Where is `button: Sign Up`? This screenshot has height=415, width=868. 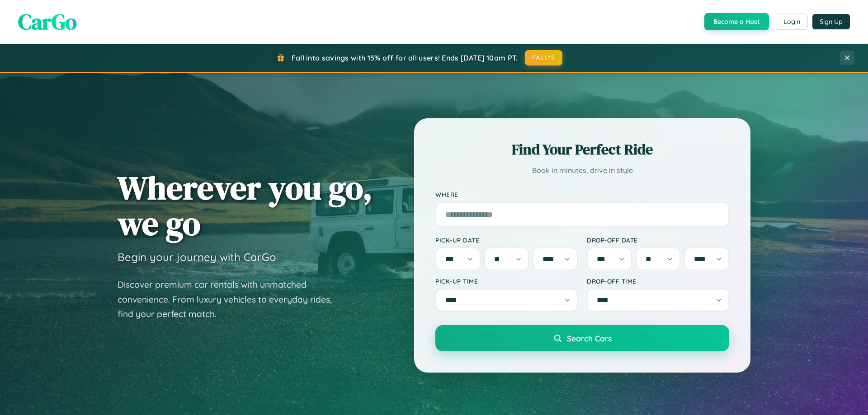
button: Sign Up is located at coordinates (831, 22).